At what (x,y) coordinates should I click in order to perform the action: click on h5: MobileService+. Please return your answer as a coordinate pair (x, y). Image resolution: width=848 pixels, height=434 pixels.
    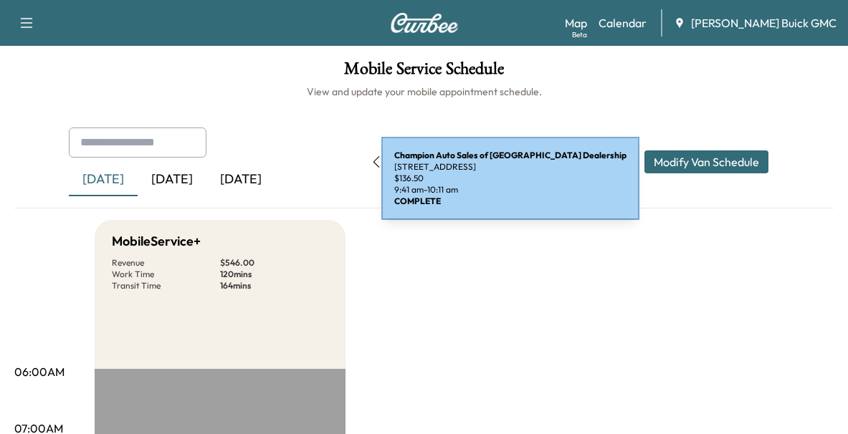
    Looking at the image, I should click on (156, 242).